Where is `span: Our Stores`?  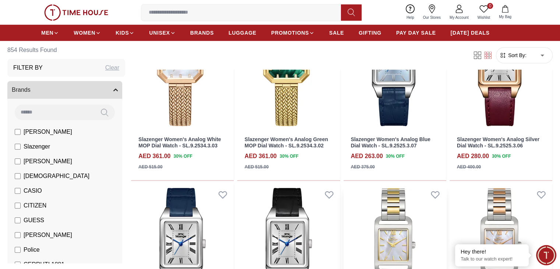 span: Our Stores is located at coordinates (432, 17).